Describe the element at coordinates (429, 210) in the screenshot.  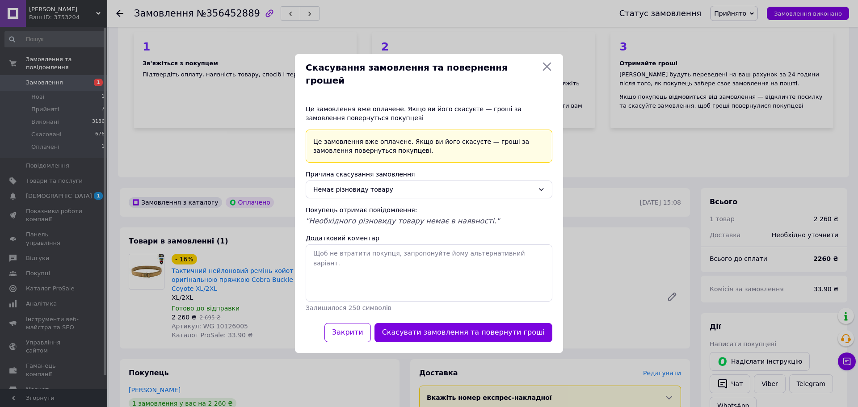
I see `div: Покупець отримає повідомлення:` at that location.